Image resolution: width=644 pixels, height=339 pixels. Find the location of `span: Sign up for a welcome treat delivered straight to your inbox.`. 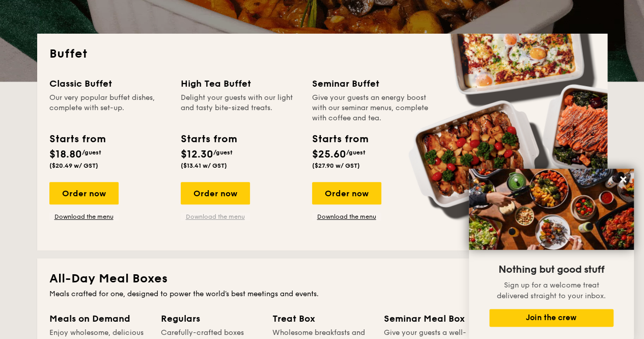

span: Sign up for a welcome treat delivered straight to your inbox. is located at coordinates (552, 290).